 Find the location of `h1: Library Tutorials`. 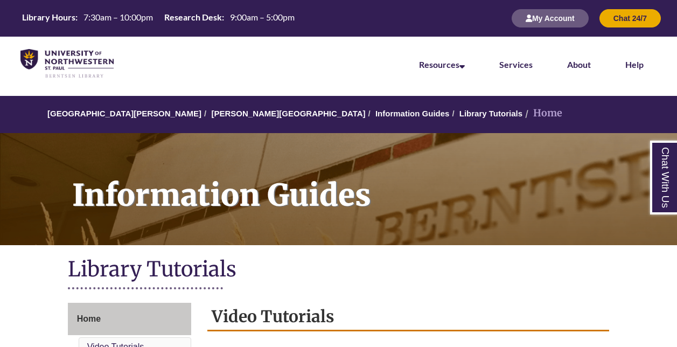

h1: Library Tutorials is located at coordinates (339, 270).